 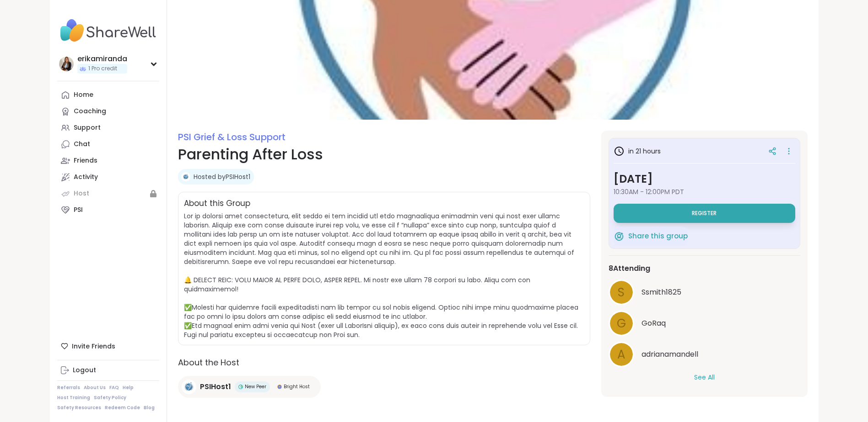 I want to click on span: Ssmith1825, so click(x=661, y=293).